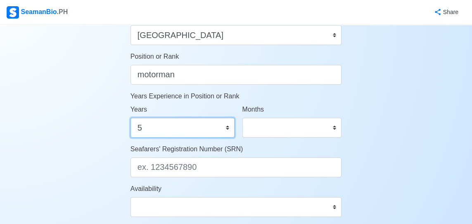 This screenshot has height=224, width=472. What do you see at coordinates (139, 110) in the screenshot?
I see `label: Years` at bounding box center [139, 110].